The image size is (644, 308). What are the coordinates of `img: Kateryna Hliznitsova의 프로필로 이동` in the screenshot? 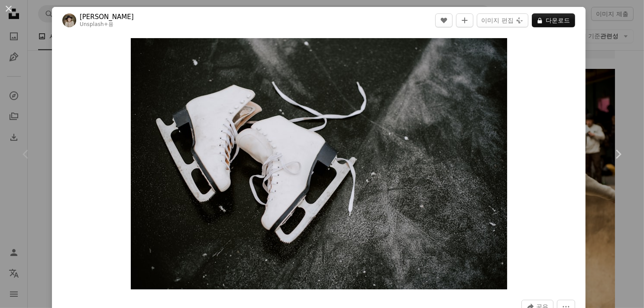 It's located at (69, 20).